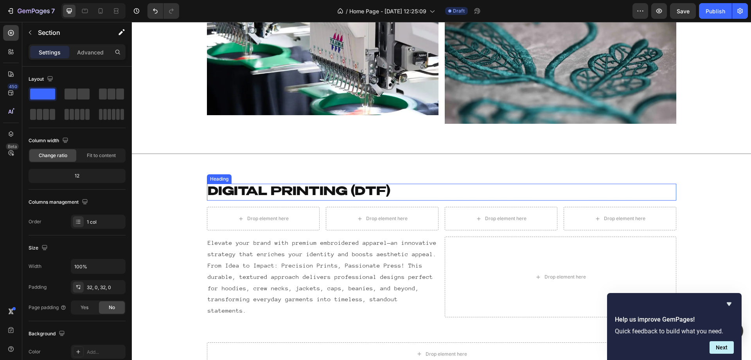 The image size is (751, 360). What do you see at coordinates (59, 202) in the screenshot?
I see `div: Columns management` at bounding box center [59, 202].